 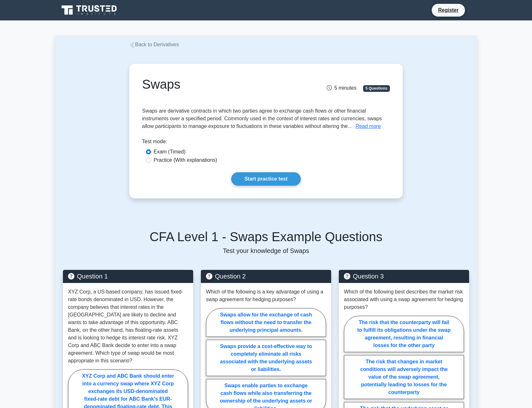 What do you see at coordinates (404, 300) in the screenshot?
I see `p: Which of the following best describes the market risk associated with using a swap agreement for ...` at bounding box center [404, 300].